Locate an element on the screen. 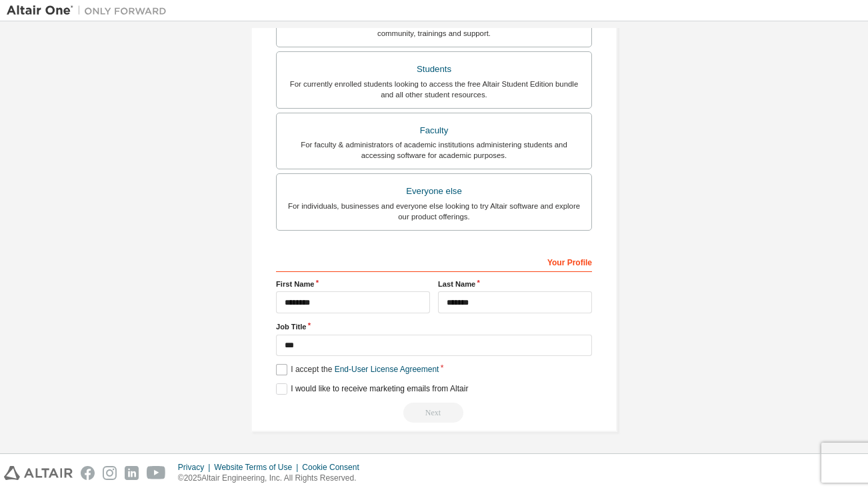 The image size is (868, 492). label: First Name is located at coordinates (352, 284).